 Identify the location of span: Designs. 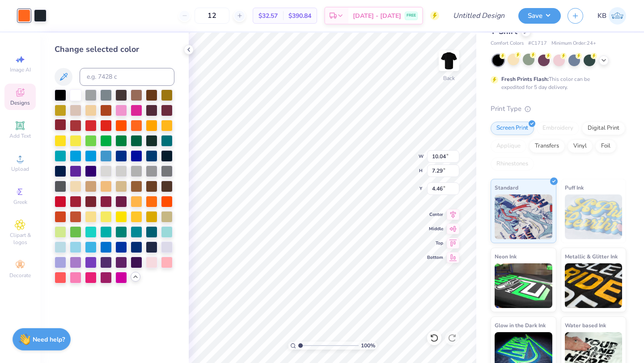
(20, 103).